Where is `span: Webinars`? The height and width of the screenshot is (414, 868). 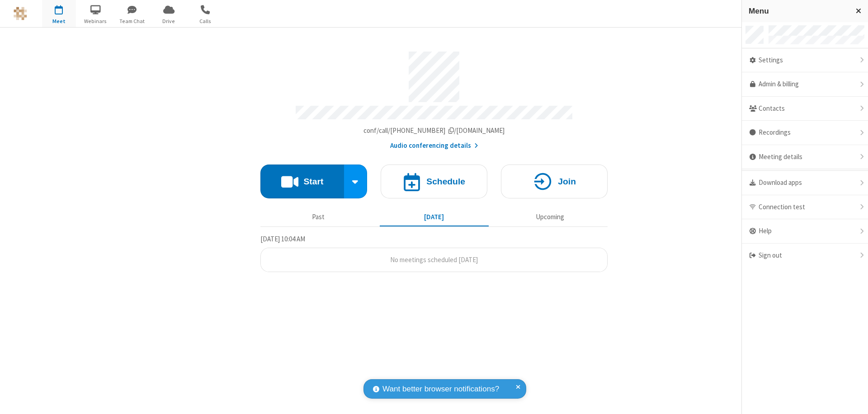
span: Webinars is located at coordinates (95, 21).